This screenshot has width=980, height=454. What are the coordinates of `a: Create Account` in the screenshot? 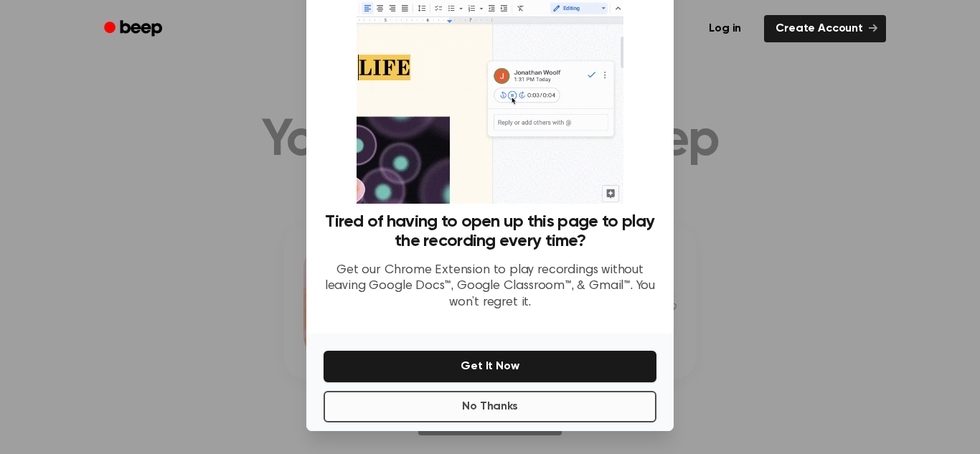 It's located at (825, 28).